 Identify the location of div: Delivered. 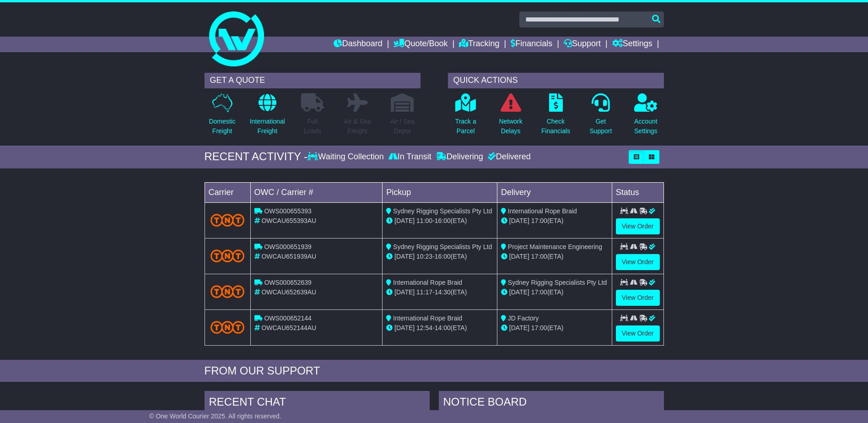
(508, 157).